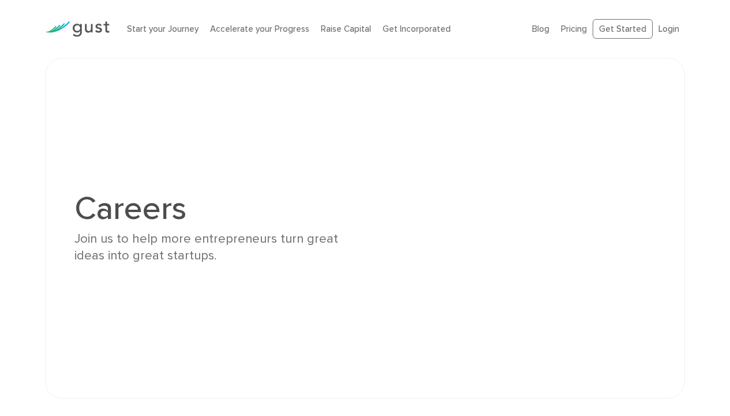  What do you see at coordinates (260, 29) in the screenshot?
I see `a: Accelerate your Progress` at bounding box center [260, 29].